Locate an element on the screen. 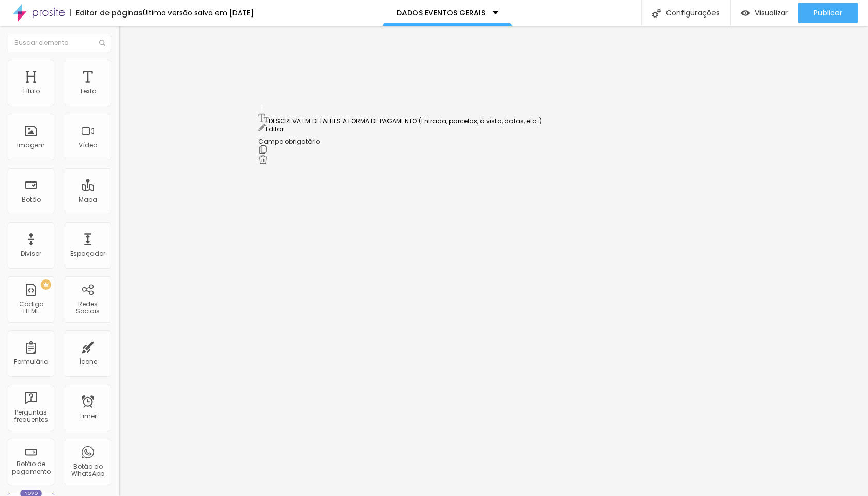 The width and height of the screenshot is (868, 496). div: Título is located at coordinates (31, 91).